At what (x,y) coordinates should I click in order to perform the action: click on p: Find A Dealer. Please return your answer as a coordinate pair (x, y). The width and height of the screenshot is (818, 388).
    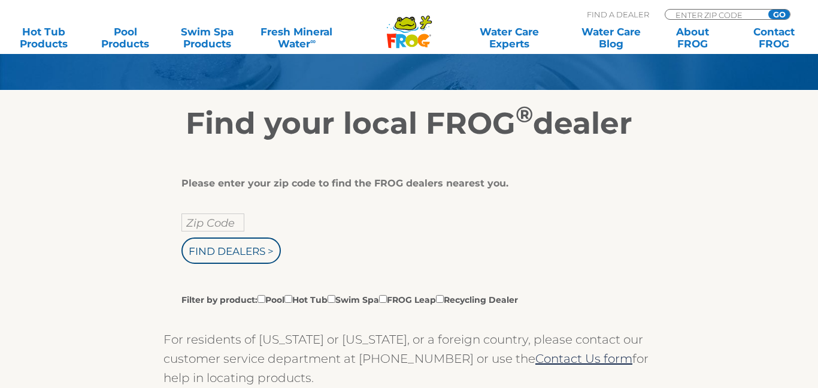
    Looking at the image, I should click on (618, 14).